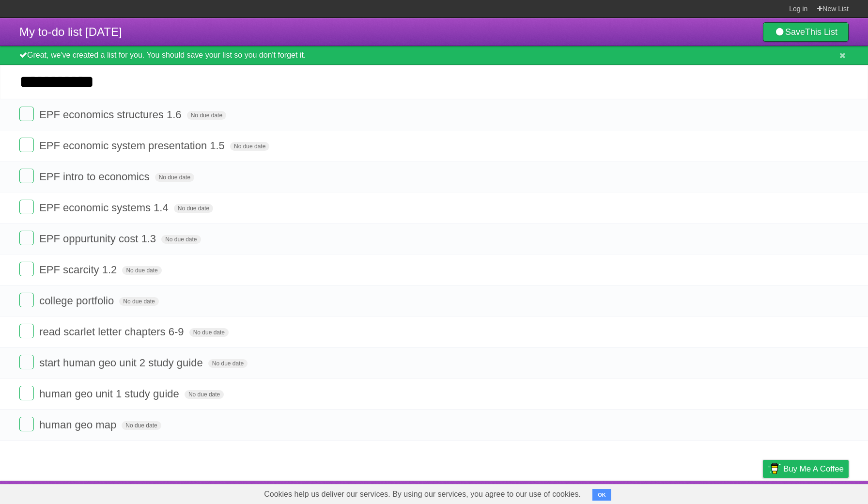  I want to click on span: EPF scarcity 1.2, so click(79, 269).